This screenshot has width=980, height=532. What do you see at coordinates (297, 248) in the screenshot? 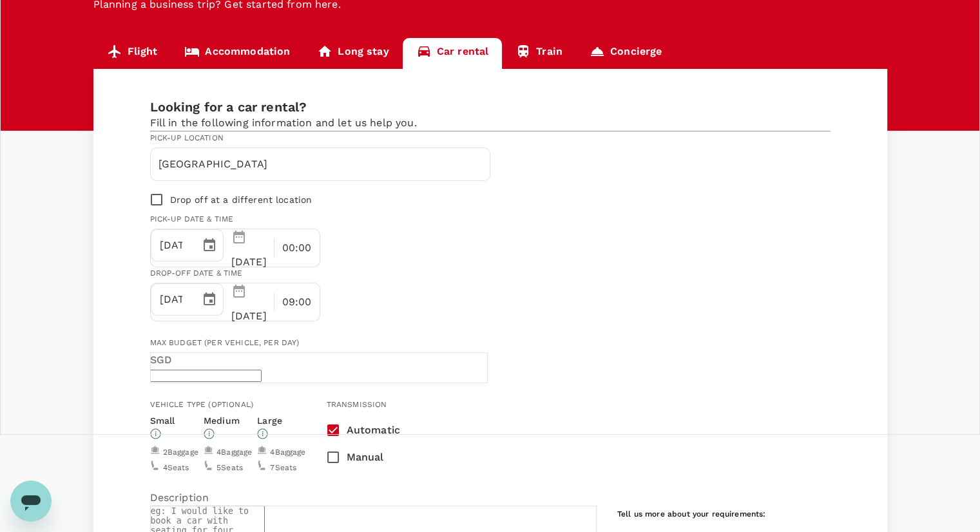
I see `p: 00:00` at bounding box center [297, 248].